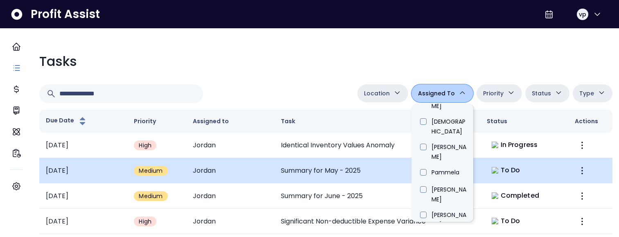 The height and width of the screenshot is (237, 619). Describe the element at coordinates (377, 93) in the screenshot. I see `span: Location` at that location.